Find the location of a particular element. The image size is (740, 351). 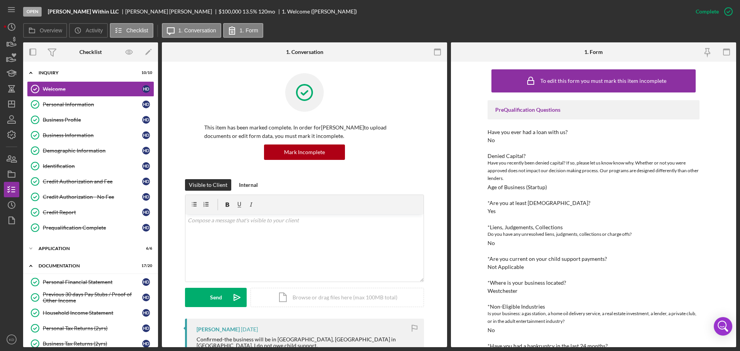

div: *Have you had a bankruptcy in the last 24 months? is located at coordinates (594, 346).